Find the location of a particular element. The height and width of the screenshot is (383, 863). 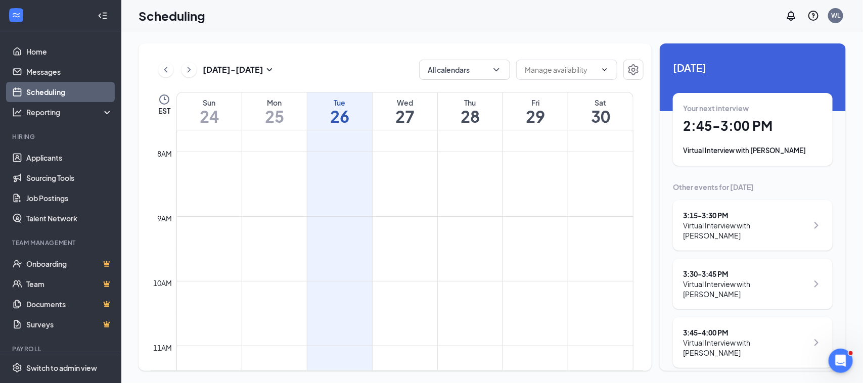

a: Settings is located at coordinates (634, 70).